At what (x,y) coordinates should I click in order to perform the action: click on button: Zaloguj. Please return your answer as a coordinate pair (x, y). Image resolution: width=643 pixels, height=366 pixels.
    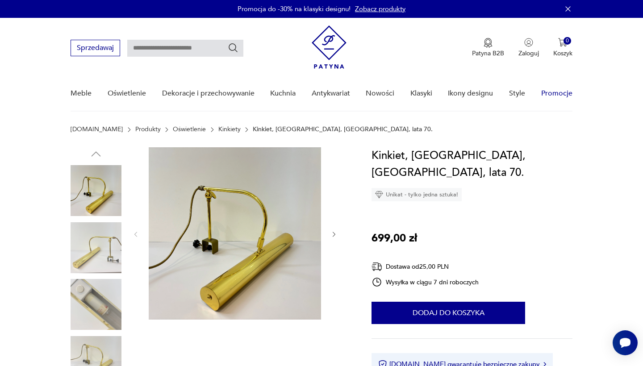
    Looking at the image, I should click on (529, 48).